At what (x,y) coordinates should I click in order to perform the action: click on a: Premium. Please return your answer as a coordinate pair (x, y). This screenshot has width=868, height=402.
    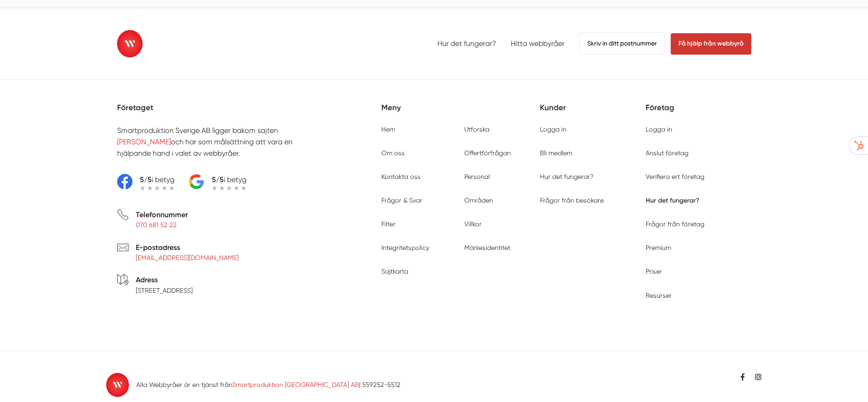
    Looking at the image, I should click on (659, 248).